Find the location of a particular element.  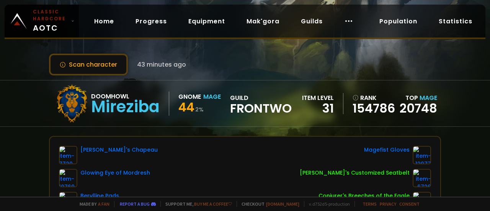

div: item level is located at coordinates (318, 98).